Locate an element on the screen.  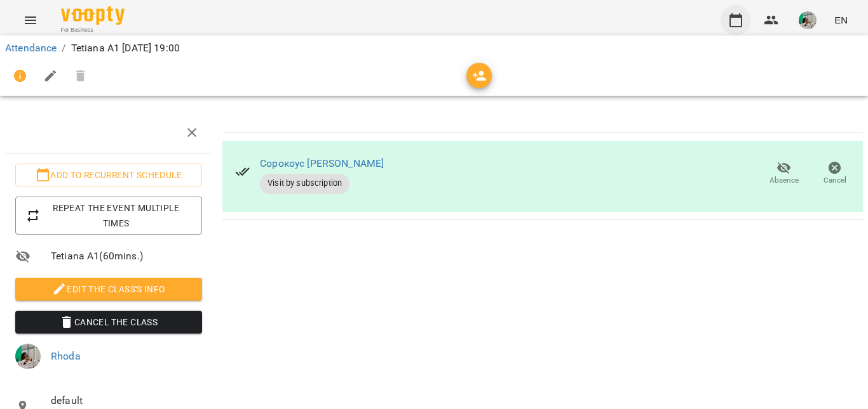
span: Edit the class's Info is located at coordinates (108, 289).